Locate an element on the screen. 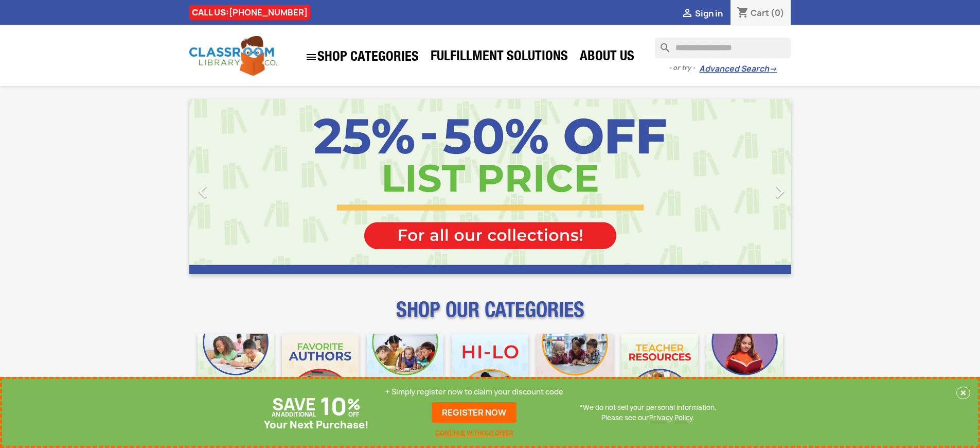 The image size is (980, 448). span: (0) is located at coordinates (777, 13).